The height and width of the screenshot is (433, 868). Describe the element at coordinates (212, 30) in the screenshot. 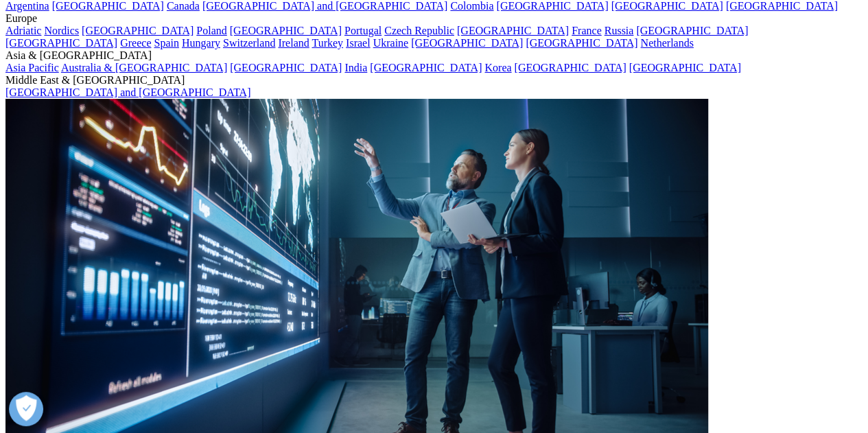

I see `a: Poland` at that location.